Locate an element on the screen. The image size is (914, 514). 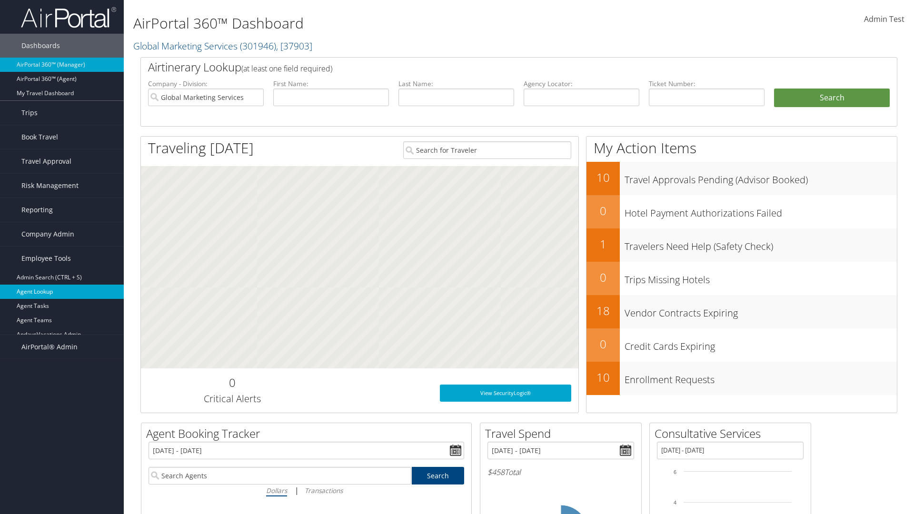
a: 1Travelers Need Help (Safety Check) is located at coordinates (742, 245).